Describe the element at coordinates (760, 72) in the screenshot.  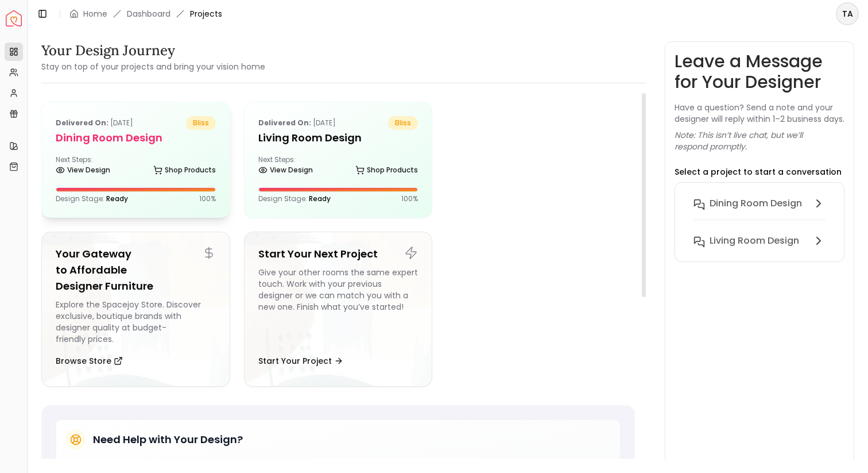
I see `h3: Leave a Message for Your Designer` at that location.